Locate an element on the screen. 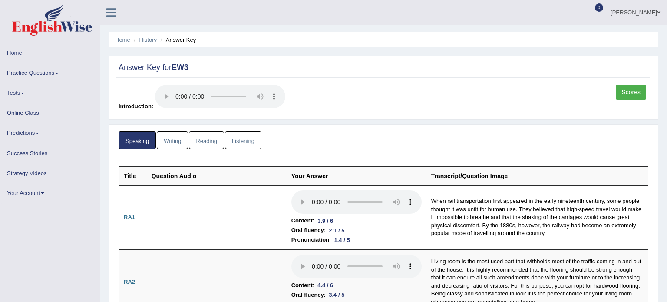 This screenshot has height=302, width=667. a: History is located at coordinates (148, 40).